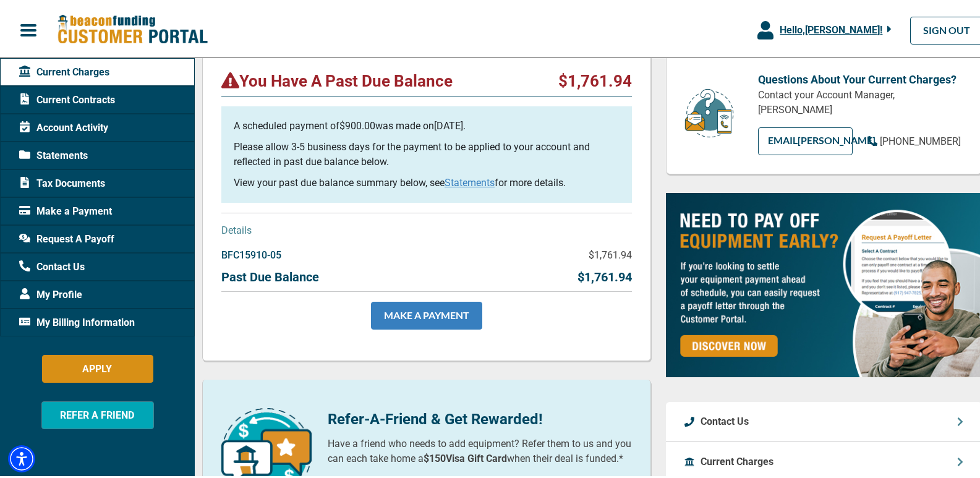 The height and width of the screenshot is (478, 980). What do you see at coordinates (62, 181) in the screenshot?
I see `span: Tax Documents` at bounding box center [62, 181].